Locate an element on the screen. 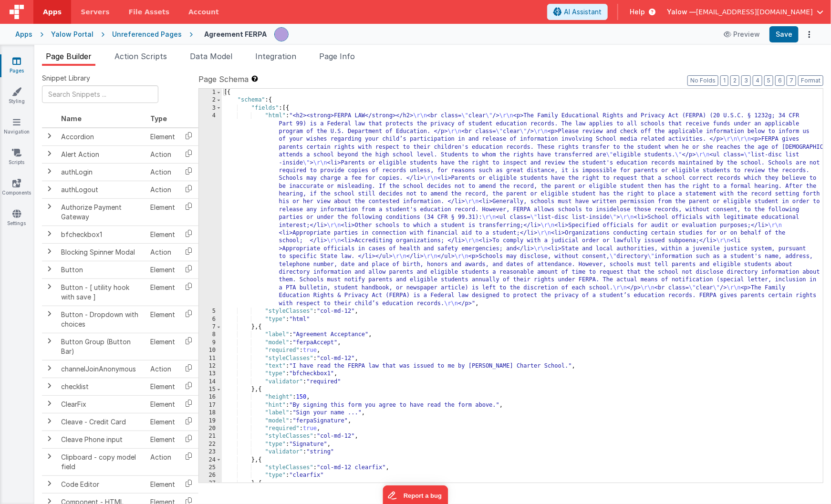 The height and width of the screenshot is (504, 831). span: File Assets is located at coordinates (150, 12).